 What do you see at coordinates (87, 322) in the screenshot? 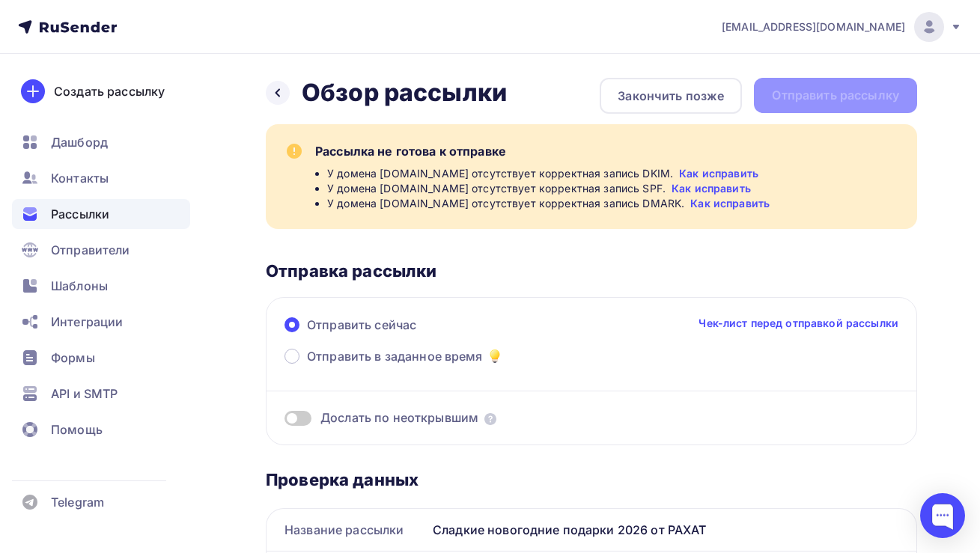
I see `span: Интеграции` at bounding box center [87, 322].